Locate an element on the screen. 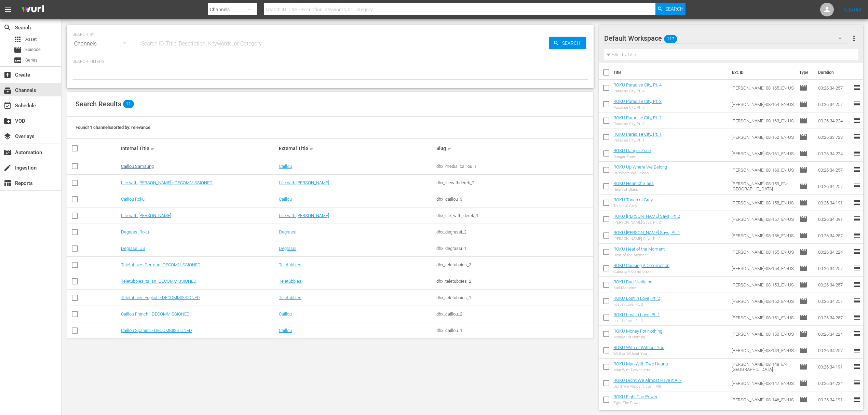  div: dhx_teletubbies_1 is located at coordinates (514, 297).